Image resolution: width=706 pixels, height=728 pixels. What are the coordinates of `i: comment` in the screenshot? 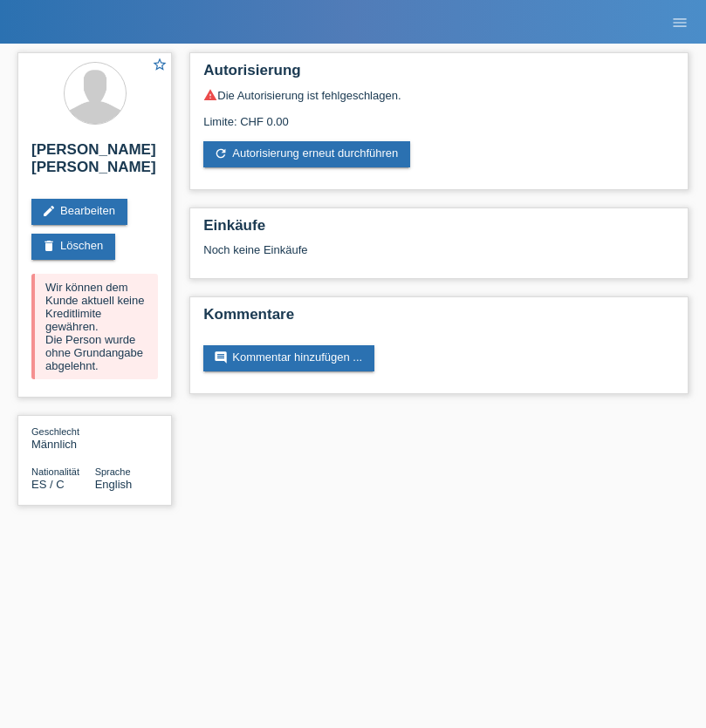 It's located at (220, 357).